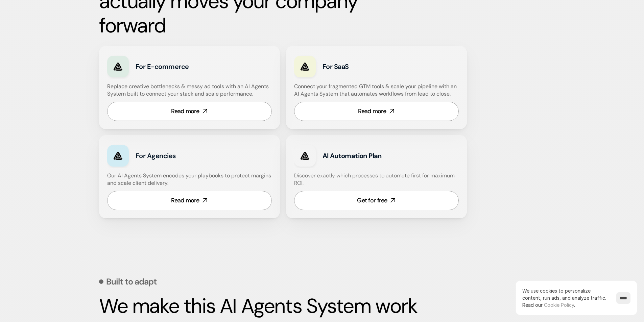 This screenshot has height=322, width=644. Describe the element at coordinates (376, 180) in the screenshot. I see `h4: Discover exactly which processes to automate first for maximum ROI.` at that location.